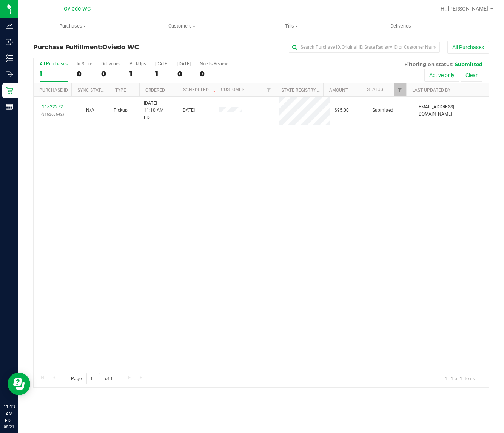 This screenshot has width=504, height=433. I want to click on a: Type, so click(120, 90).